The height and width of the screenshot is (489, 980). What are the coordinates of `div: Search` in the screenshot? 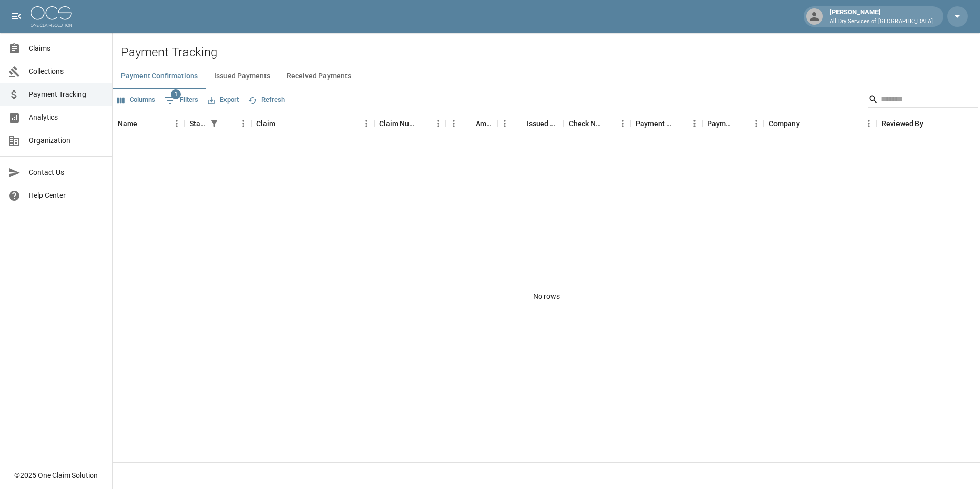 It's located at (923, 101).